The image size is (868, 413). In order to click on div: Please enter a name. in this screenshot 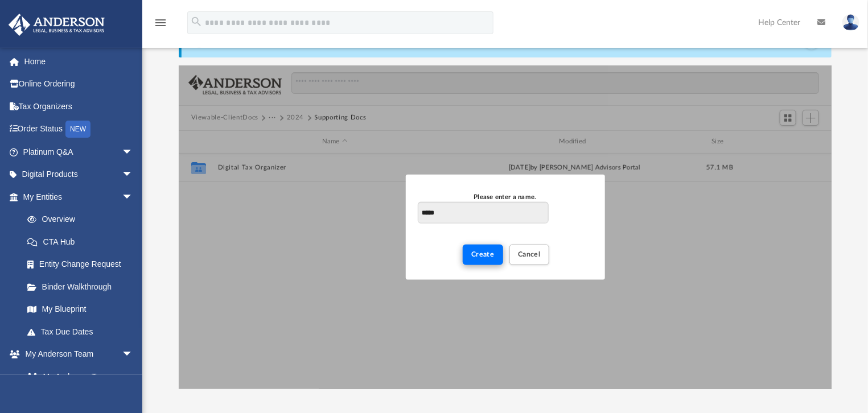, I will do `click(505, 198)`.